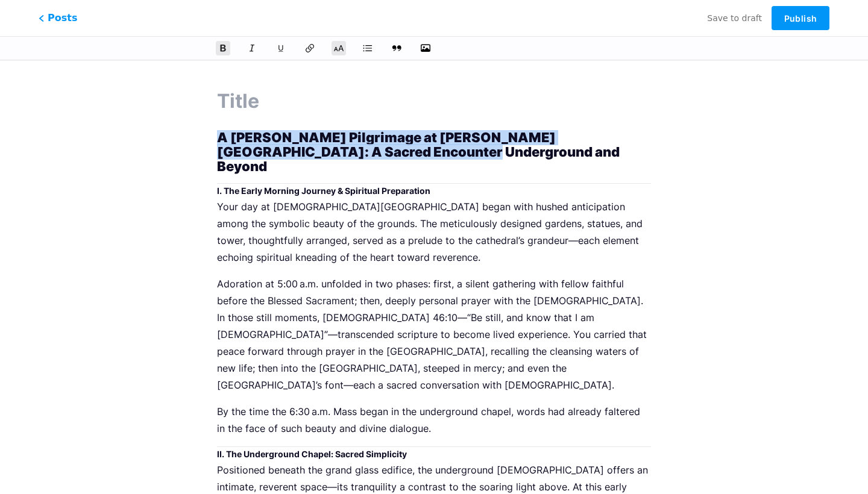  Describe the element at coordinates (311, 454) in the screenshot. I see `strong: II. The Underground Chapel: Sacred Simplicity` at that location.